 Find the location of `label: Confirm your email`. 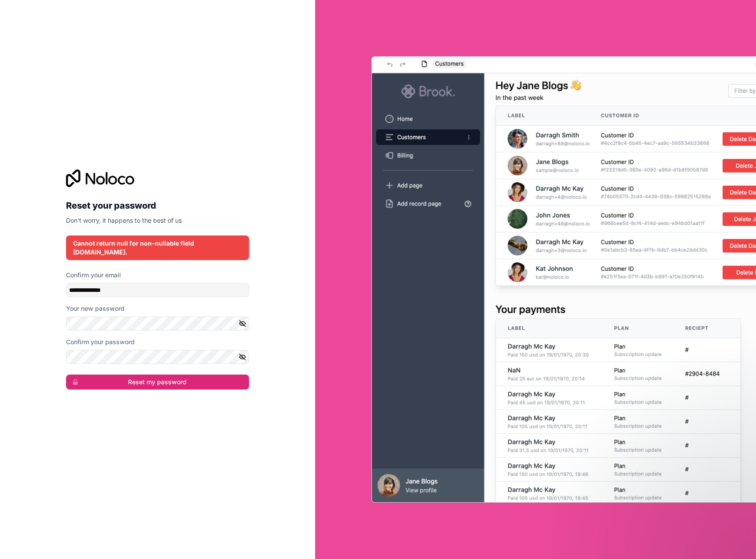

label: Confirm your email is located at coordinates (93, 275).